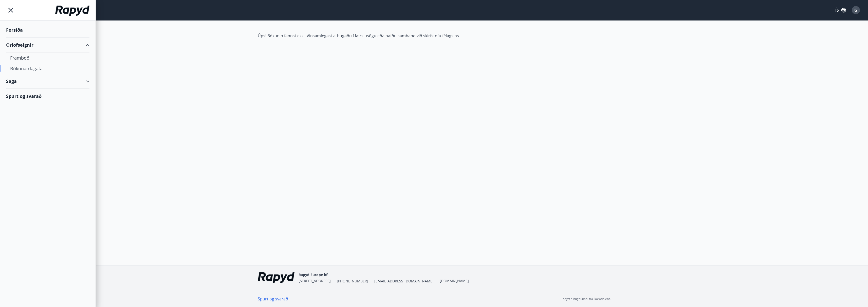  What do you see at coordinates (73, 11) in the screenshot?
I see `img: union_logo` at bounding box center [73, 11].